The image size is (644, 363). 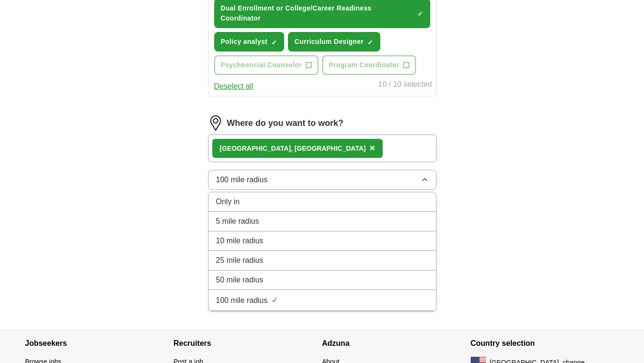 What do you see at coordinates (266, 65) in the screenshot?
I see `button: Psychosocial Counselor` at bounding box center [266, 65].